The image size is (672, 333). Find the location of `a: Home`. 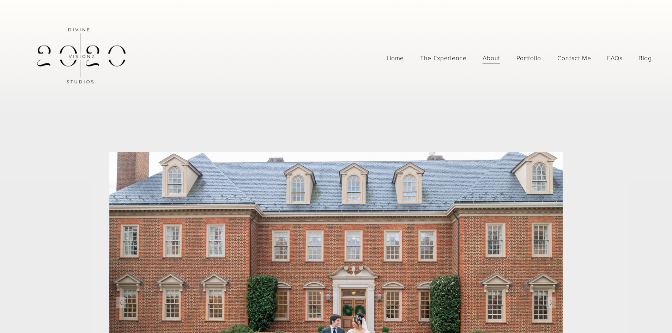

a: Home is located at coordinates (395, 58).